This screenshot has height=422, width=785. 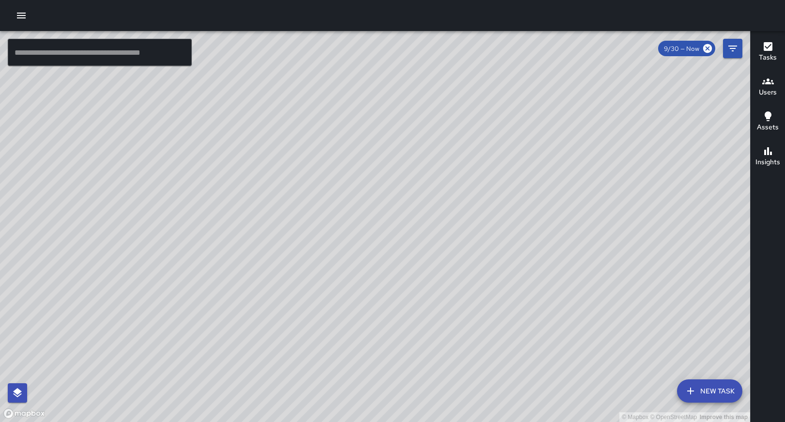 I want to click on h6: Assets, so click(x=767, y=127).